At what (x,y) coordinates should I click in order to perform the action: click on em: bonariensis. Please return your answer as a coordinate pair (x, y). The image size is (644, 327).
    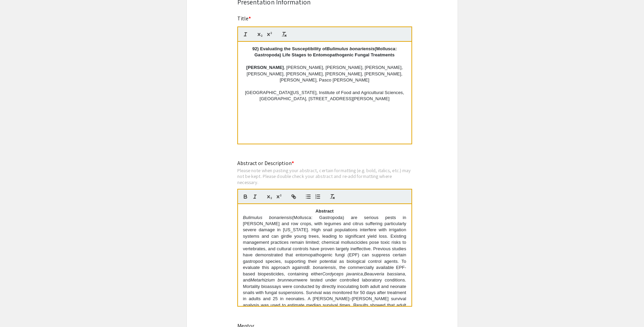
    Looking at the image, I should click on (362, 49).